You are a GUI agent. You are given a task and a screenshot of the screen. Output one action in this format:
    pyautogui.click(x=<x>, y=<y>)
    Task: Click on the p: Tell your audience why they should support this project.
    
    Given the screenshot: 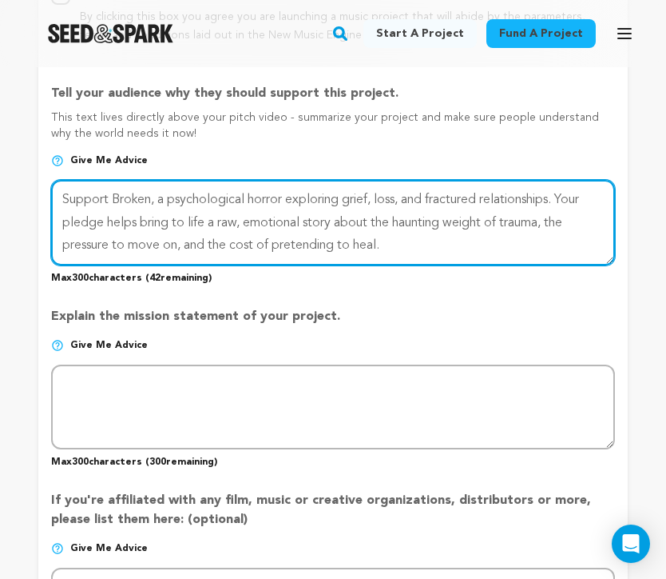 What is the action you would take?
    pyautogui.click(x=333, y=97)
    